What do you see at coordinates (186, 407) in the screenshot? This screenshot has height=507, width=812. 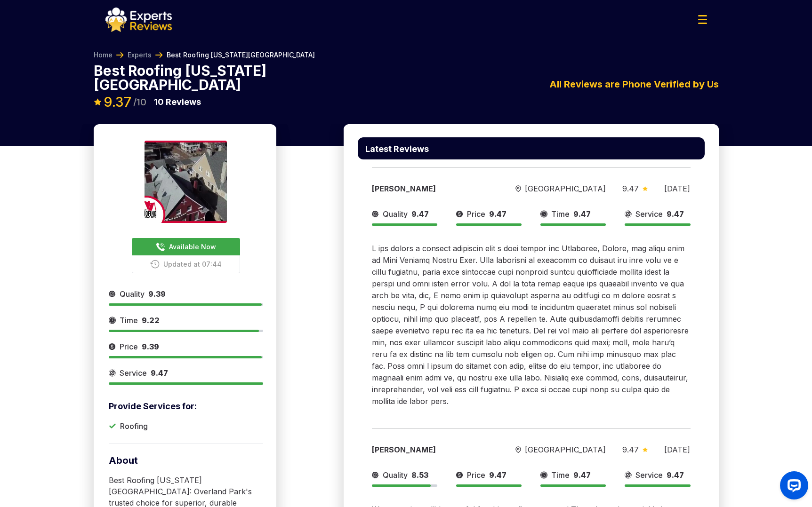 I see `p: Provide Services for:` at bounding box center [186, 407].